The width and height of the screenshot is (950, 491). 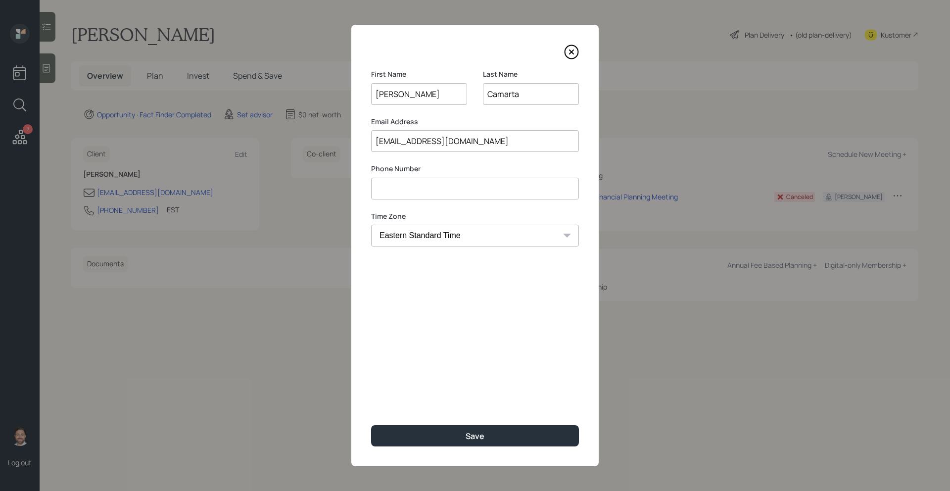 I want to click on label: Time Zone, so click(x=475, y=216).